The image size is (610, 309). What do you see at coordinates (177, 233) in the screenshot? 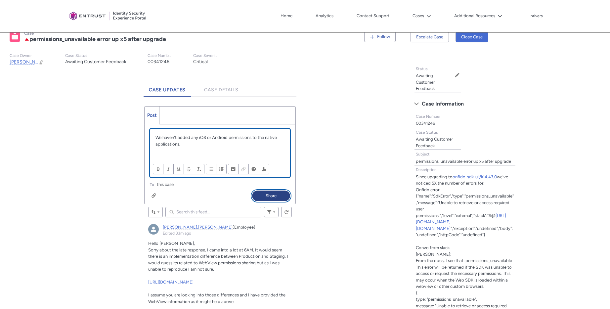
I see `a: Edited 33m ago` at bounding box center [177, 233].